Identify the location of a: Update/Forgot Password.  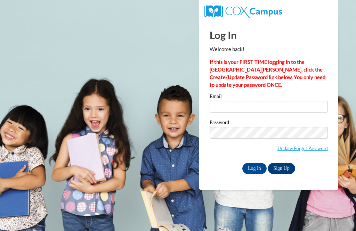
(303, 149).